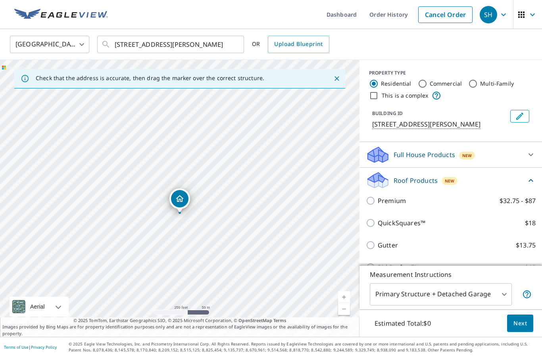 The height and width of the screenshot is (357, 542). Describe the element at coordinates (520, 323) in the screenshot. I see `span: Next` at that location.